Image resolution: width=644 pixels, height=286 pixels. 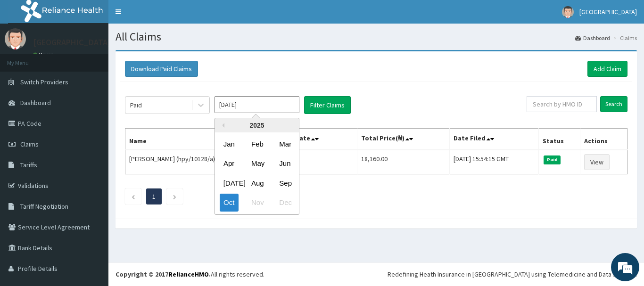 I want to click on div: 2025, so click(x=257, y=125).